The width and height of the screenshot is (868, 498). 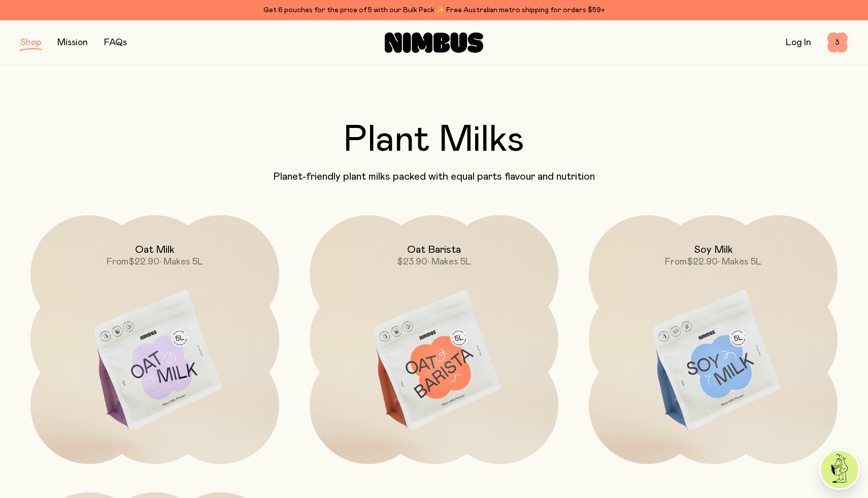 I want to click on a: Mission, so click(x=73, y=43).